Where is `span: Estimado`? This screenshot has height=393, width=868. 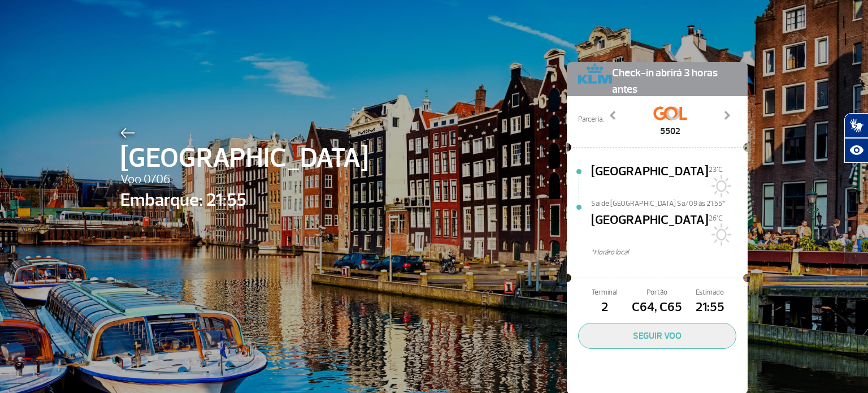
span: Estimado is located at coordinates (710, 292).